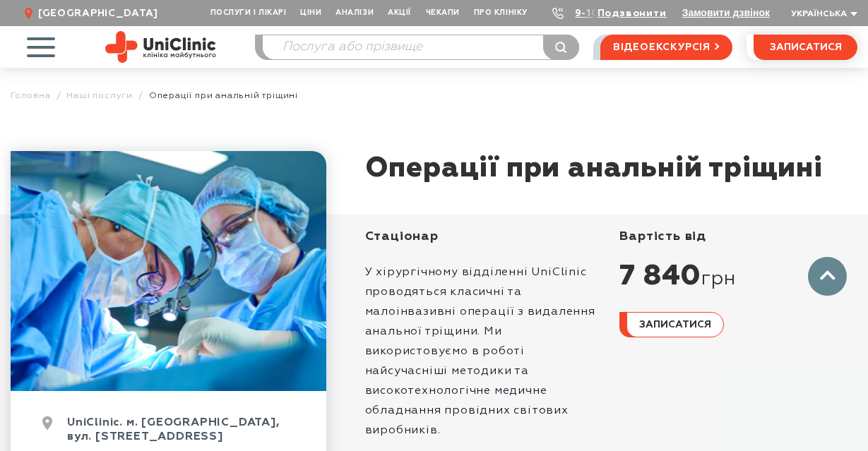 The image size is (868, 451). I want to click on p: У хірургічному відділенні UniClinic проводяться класичні та малоінвазивні операції з видалення ан..., so click(484, 351).